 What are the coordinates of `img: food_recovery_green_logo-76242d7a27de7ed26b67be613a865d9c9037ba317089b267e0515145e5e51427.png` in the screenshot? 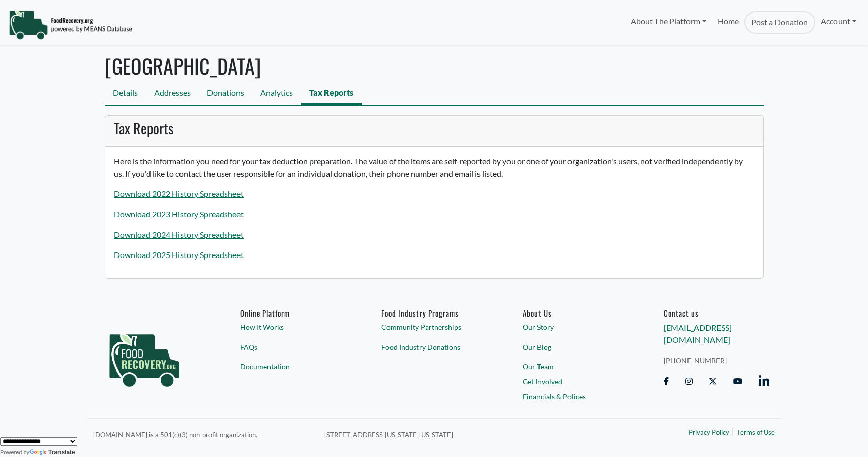 It's located at (145, 357).